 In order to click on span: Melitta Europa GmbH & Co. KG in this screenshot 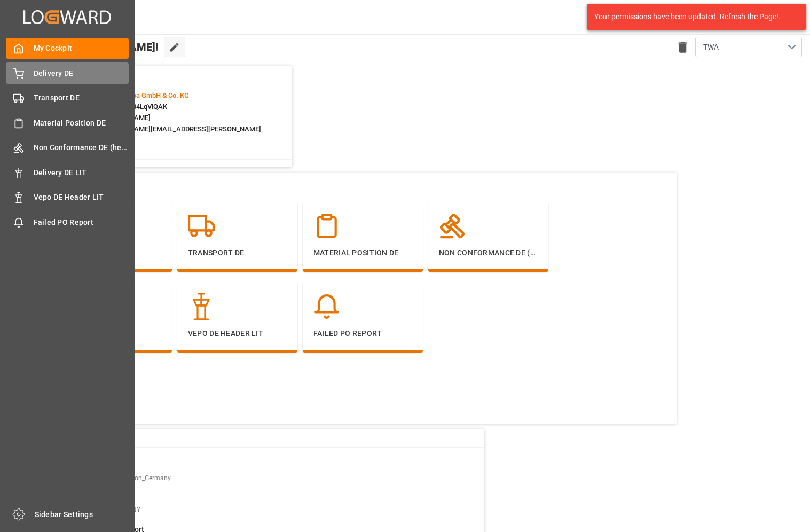, I will do `click(143, 95)`.